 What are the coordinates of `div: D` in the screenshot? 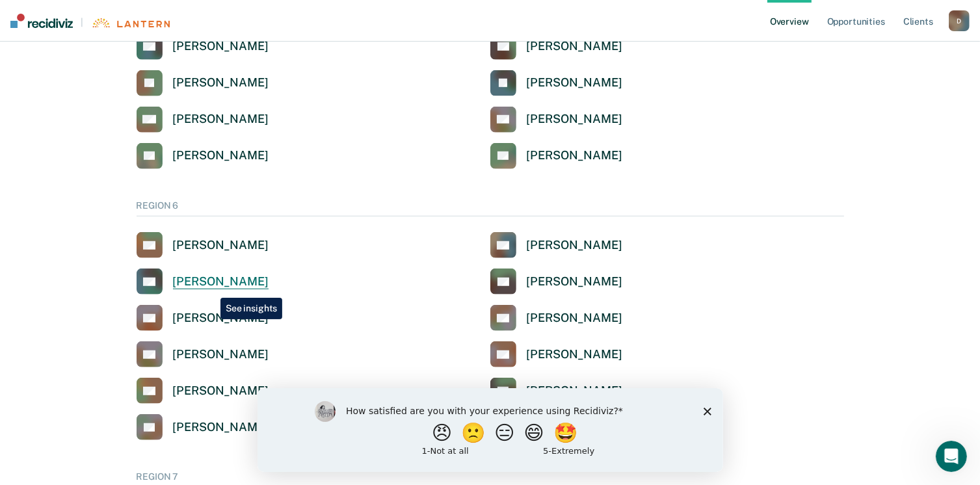 It's located at (959, 21).